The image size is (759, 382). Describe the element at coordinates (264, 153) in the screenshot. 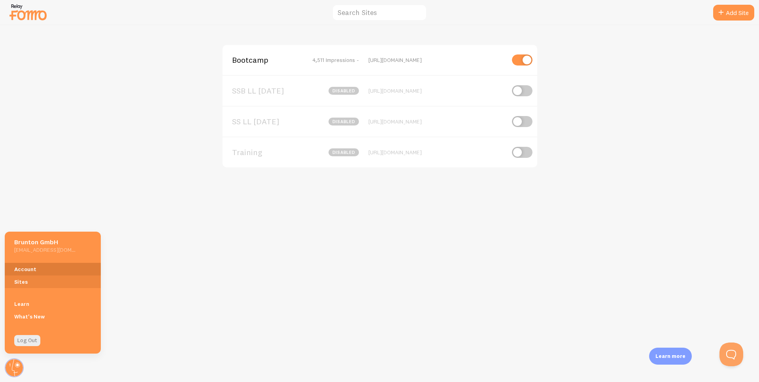

I see `span: Training` at that location.